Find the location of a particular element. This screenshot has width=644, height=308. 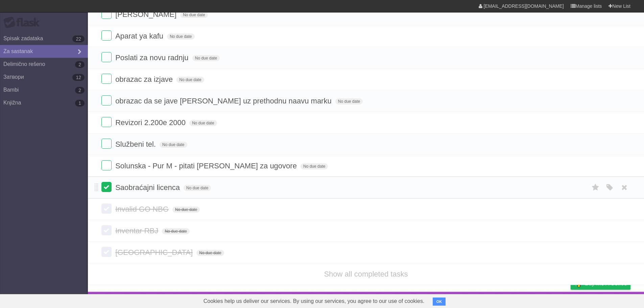

span: Cookies help us deliver our services. By using our services, you agree to our use of cookies. is located at coordinates (314, 301).